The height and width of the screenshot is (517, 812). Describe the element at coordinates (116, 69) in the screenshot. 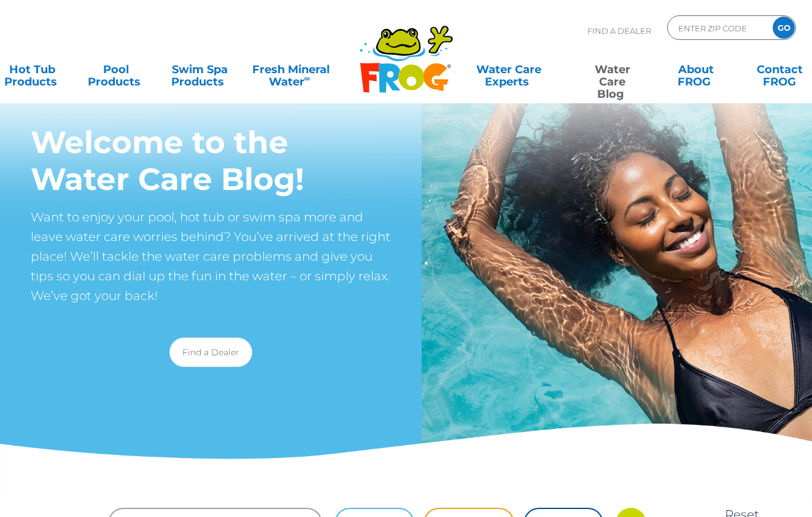

I see `a: PoolProducts` at that location.